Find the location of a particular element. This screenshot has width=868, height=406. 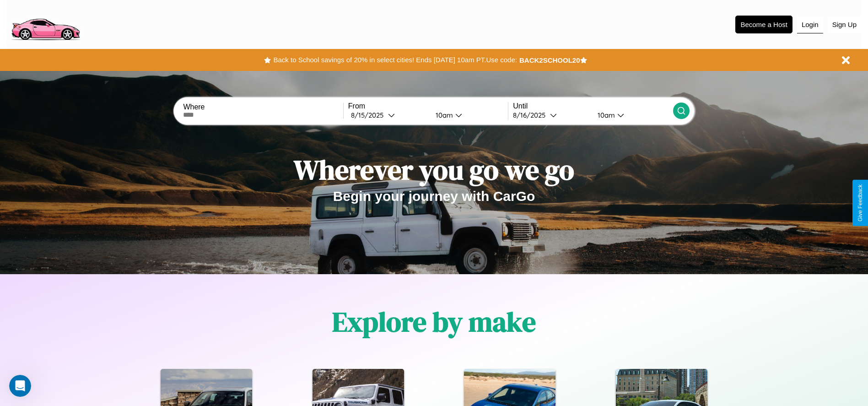

label: Until is located at coordinates (592, 106).